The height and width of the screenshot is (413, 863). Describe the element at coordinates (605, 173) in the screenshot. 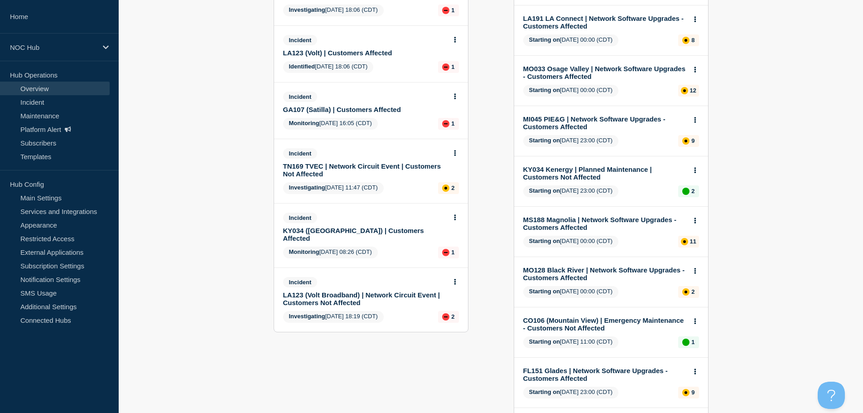

I see `a: KY034 Kenergy | Planned Maintenance | Customers Not Affected` at that location.